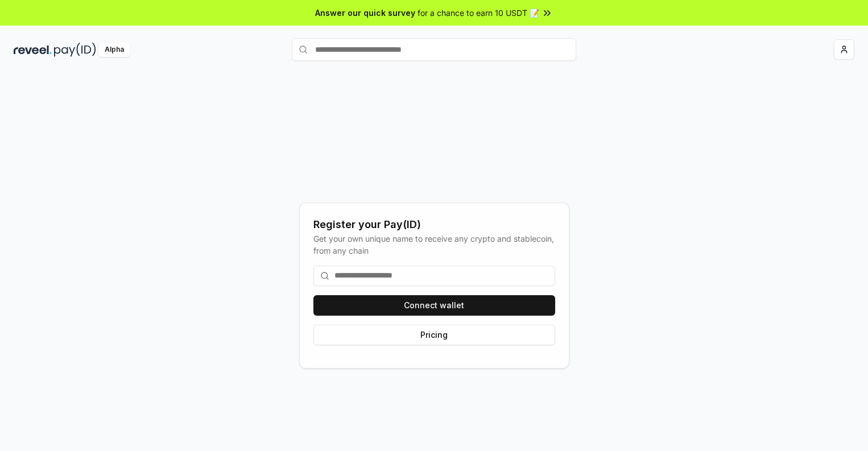 The width and height of the screenshot is (868, 451). Describe the element at coordinates (434, 306) in the screenshot. I see `button: Connect wallet` at that location.